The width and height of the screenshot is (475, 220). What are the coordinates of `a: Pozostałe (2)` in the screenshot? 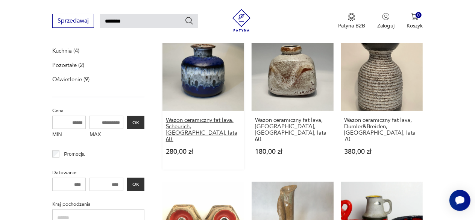 It's located at (68, 65).